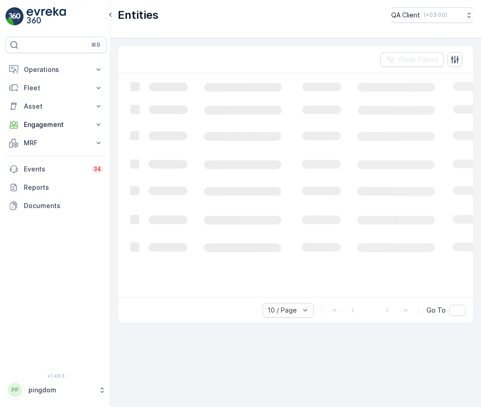 The width and height of the screenshot is (481, 407). Describe the element at coordinates (56, 125) in the screenshot. I see `button: Engagement` at that location.